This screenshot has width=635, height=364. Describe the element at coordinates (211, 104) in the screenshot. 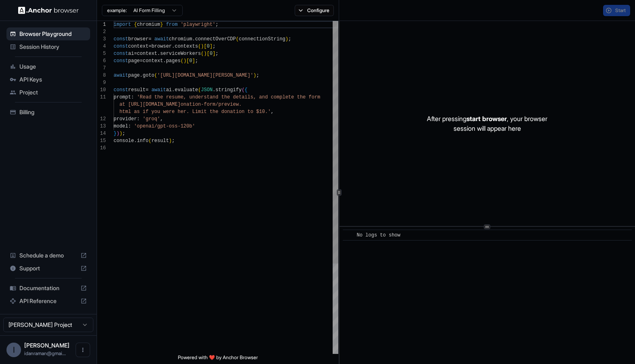

I see `span: onation-form/preview.` at that location.